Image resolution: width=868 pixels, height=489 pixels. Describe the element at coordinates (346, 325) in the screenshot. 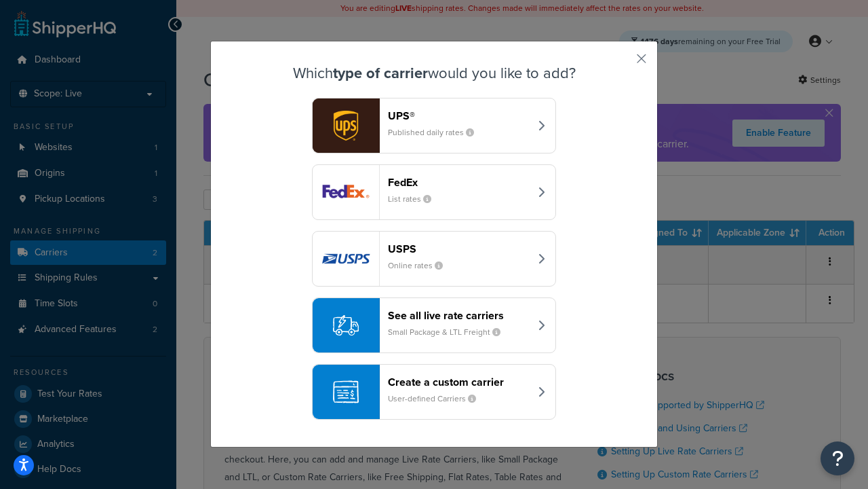

I see `img: icon-carrier-liverate-becf4550.svg` at that location.